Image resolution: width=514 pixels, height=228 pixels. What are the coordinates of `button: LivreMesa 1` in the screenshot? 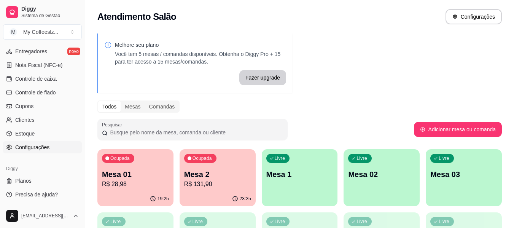 It's located at (300, 178).